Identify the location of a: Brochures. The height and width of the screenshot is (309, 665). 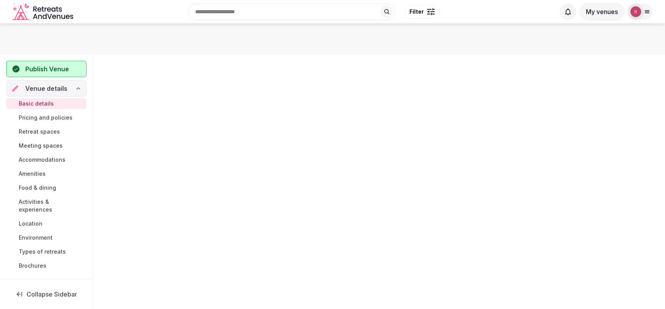
(46, 266).